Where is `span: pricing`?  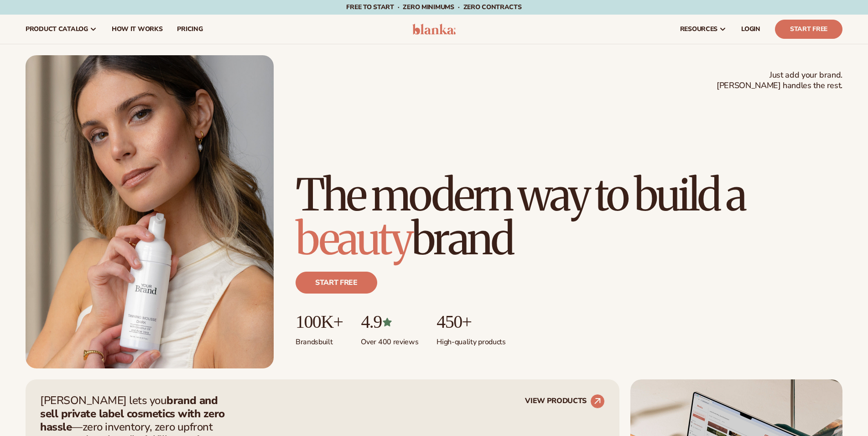
span: pricing is located at coordinates (190, 29).